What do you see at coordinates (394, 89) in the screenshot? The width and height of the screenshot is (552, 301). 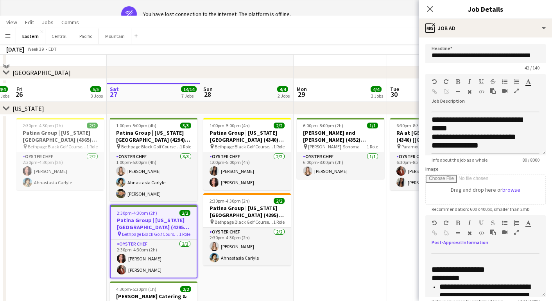 I see `span: Tue` at bounding box center [394, 89].